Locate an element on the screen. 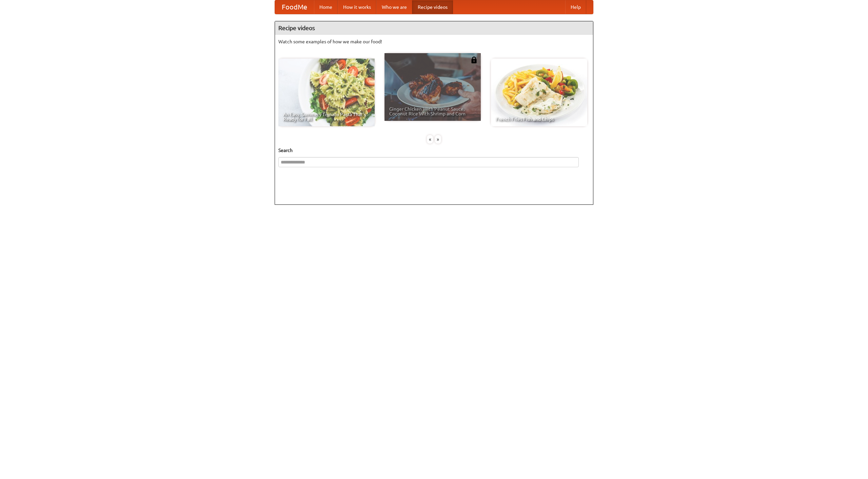 Image resolution: width=868 pixels, height=479 pixels. img: 483408.png is located at coordinates (474, 60).